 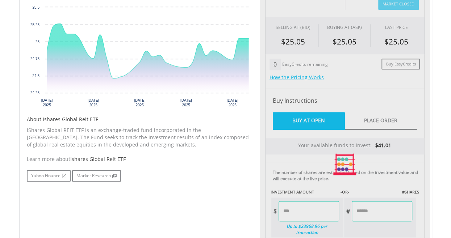 What do you see at coordinates (34, 59) in the screenshot?
I see `text: 24.75` at bounding box center [34, 59].